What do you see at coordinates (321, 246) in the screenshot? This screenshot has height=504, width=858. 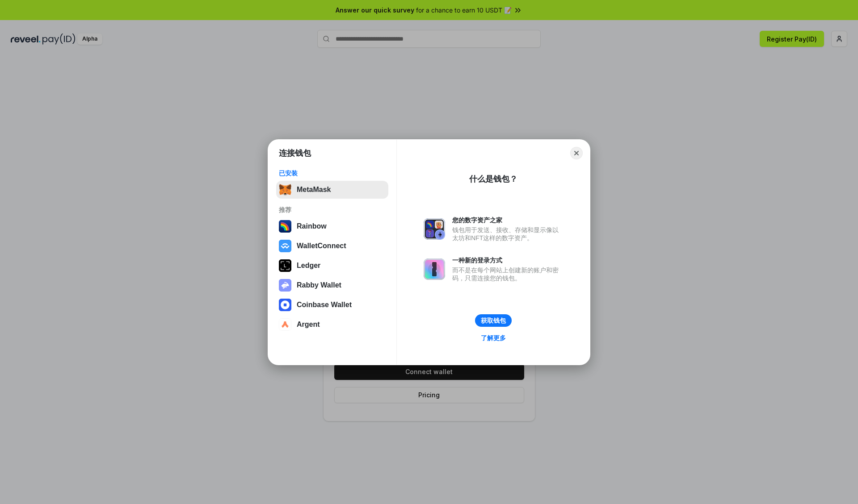 I see `div: WalletConnect` at bounding box center [321, 246].